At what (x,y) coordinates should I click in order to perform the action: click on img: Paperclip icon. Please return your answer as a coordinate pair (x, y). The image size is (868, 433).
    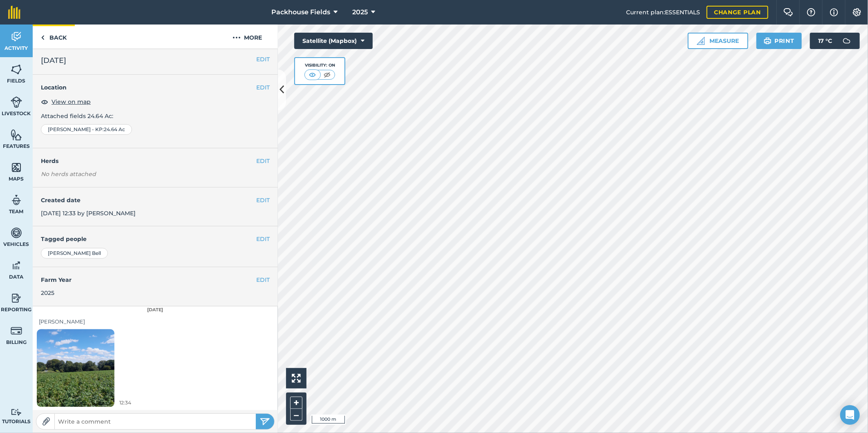
    Looking at the image, I should click on (46, 422).